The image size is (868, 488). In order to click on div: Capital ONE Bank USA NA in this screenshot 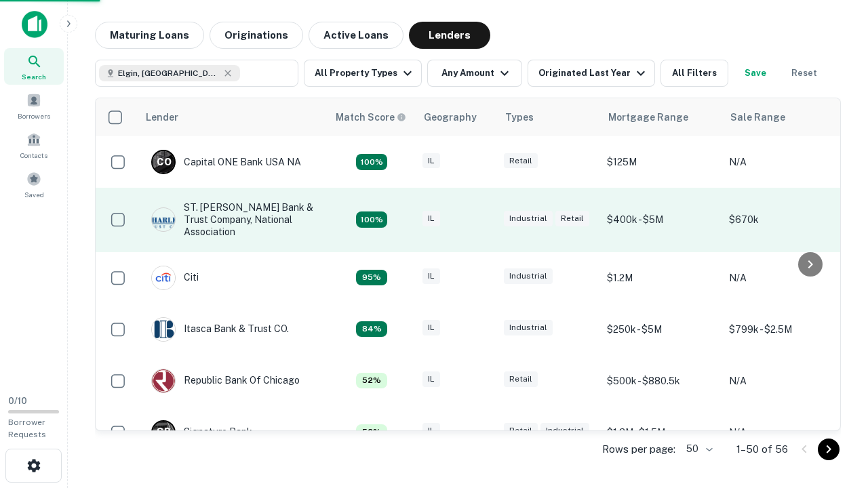, I will do `click(226, 162)`.